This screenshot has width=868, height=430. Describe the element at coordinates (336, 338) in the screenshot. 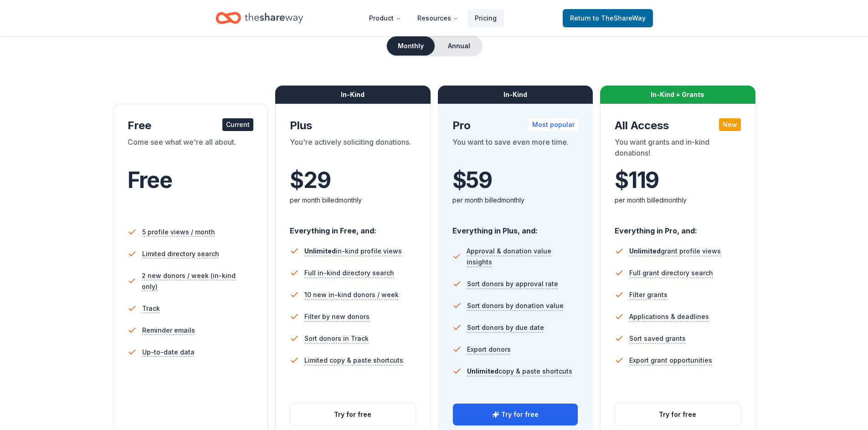

I see `span: Sort donors in Track` at that location.